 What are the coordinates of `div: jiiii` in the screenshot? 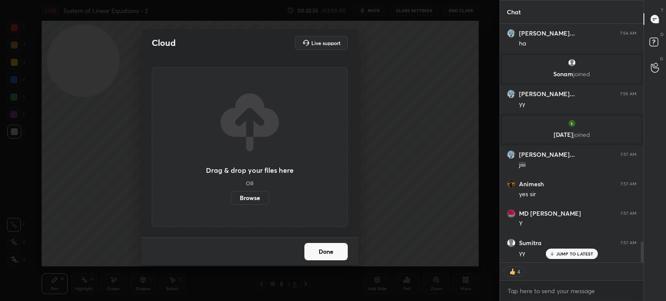 It's located at (578, 165).